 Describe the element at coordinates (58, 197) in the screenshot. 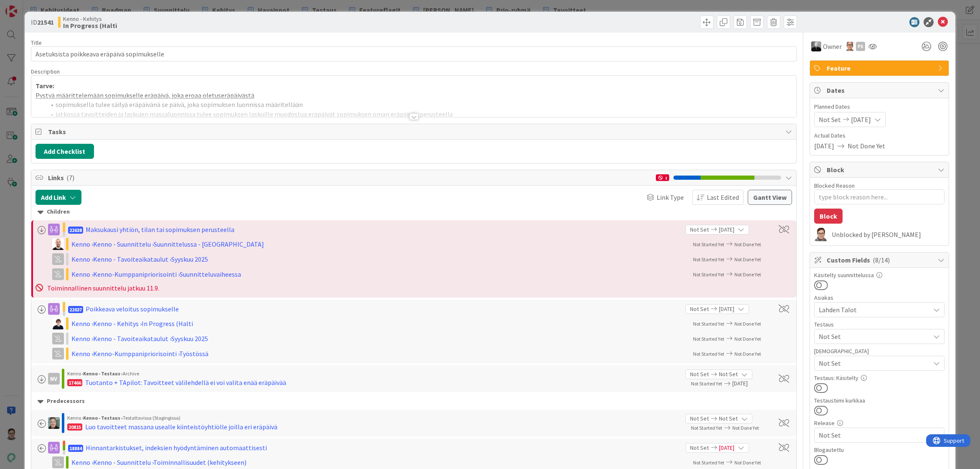

I see `button: Add Link` at that location.